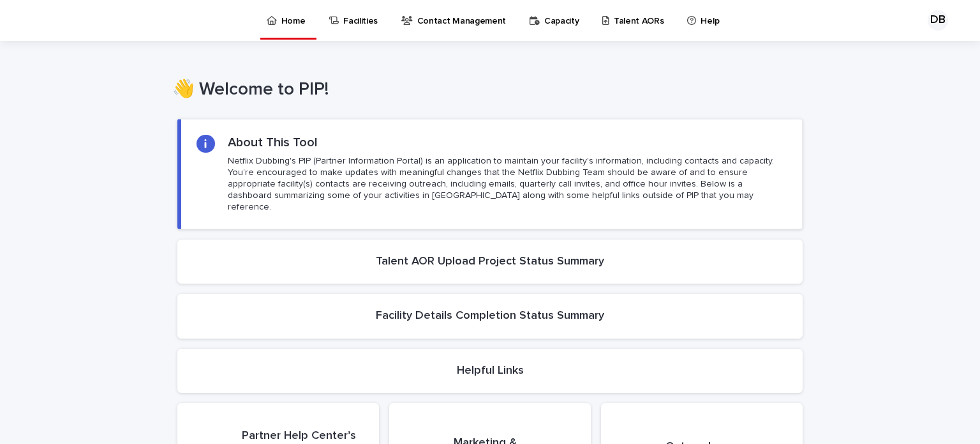 The width and height of the screenshot is (980, 444). What do you see at coordinates (272, 142) in the screenshot?
I see `h2: About This Tool` at bounding box center [272, 142].